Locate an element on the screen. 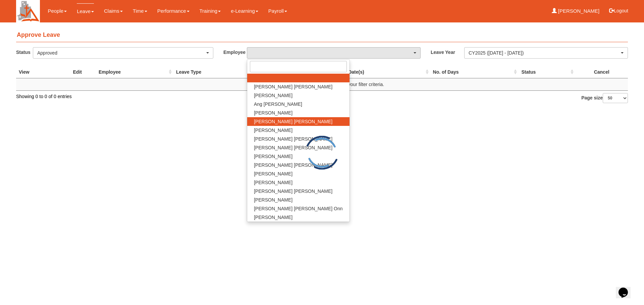  h4: Approve Leave is located at coordinates (322, 35).